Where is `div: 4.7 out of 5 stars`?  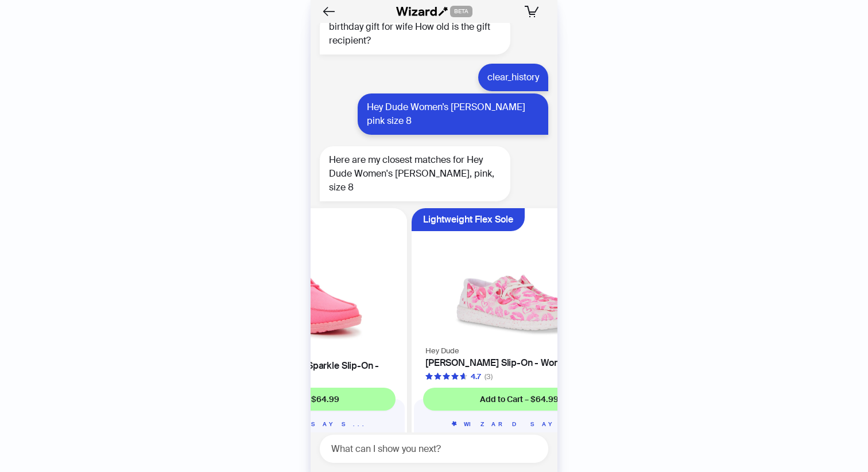
div: 4.7 out of 5 stars is located at coordinates (453, 377).